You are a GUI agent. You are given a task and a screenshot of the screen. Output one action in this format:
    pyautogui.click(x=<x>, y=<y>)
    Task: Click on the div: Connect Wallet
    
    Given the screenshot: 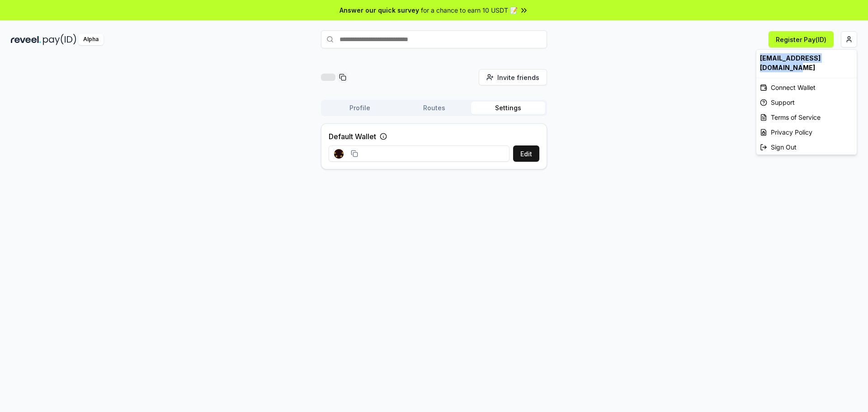 What is the action you would take?
    pyautogui.click(x=807, y=87)
    